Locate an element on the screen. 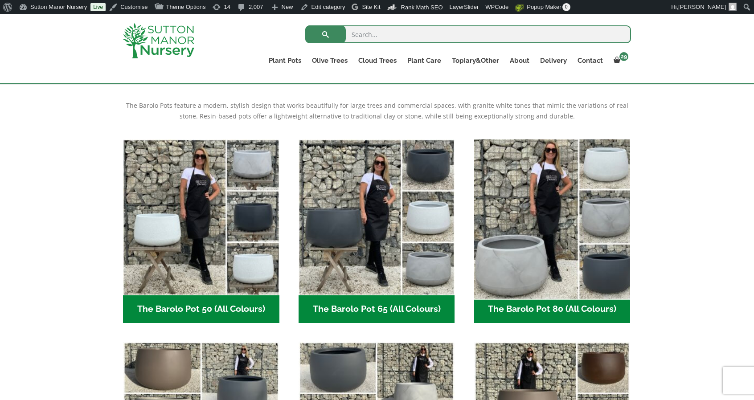 The image size is (754, 400). a: Visit product category The Barolo Pot 50 (All Colours) is located at coordinates (201, 231).